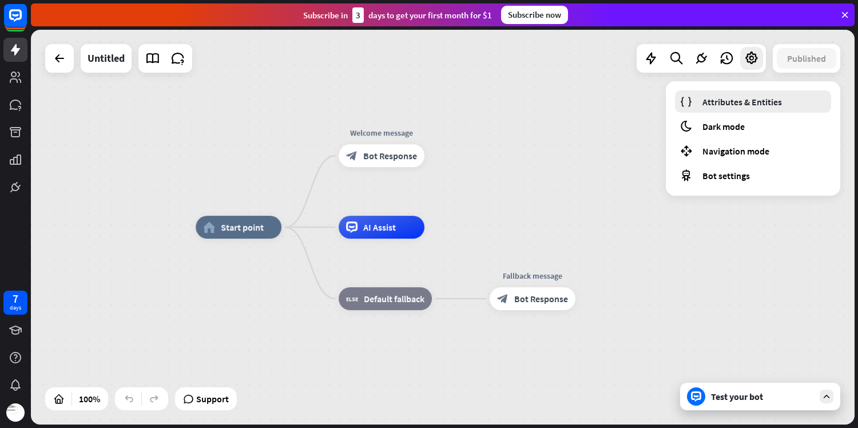 This screenshot has width=858, height=428. Describe the element at coordinates (209, 227) in the screenshot. I see `i: home_2` at that location.